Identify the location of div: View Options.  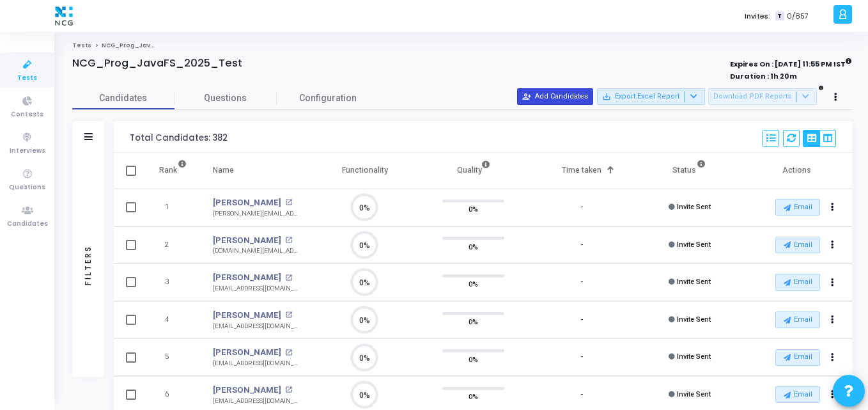
(819, 138).